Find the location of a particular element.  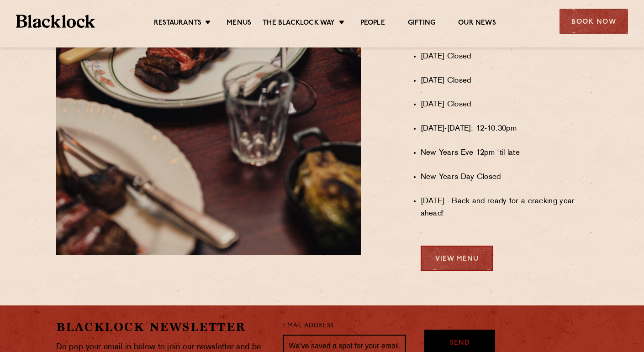

a: View Menu is located at coordinates (457, 258).